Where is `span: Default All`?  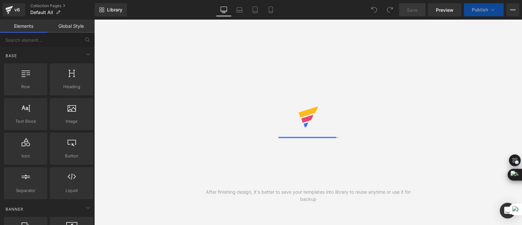 span: Default All is located at coordinates (42, 12).